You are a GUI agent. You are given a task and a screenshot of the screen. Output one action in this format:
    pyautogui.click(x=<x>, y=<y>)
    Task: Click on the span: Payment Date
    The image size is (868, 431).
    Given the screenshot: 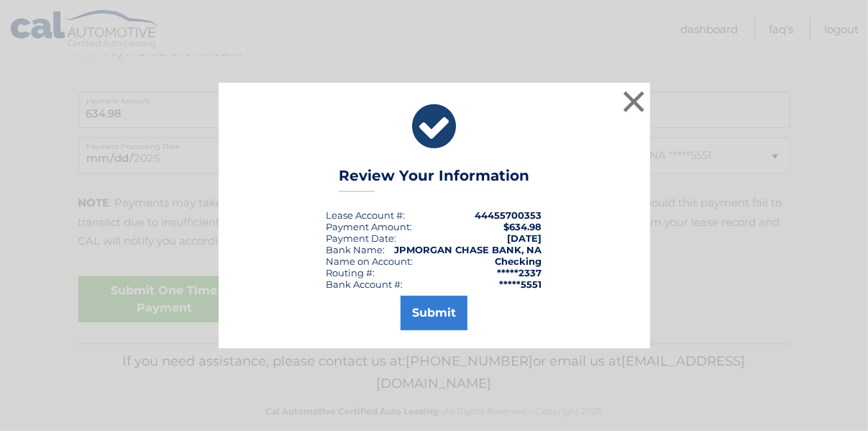 What is the action you would take?
    pyautogui.click(x=361, y=238)
    